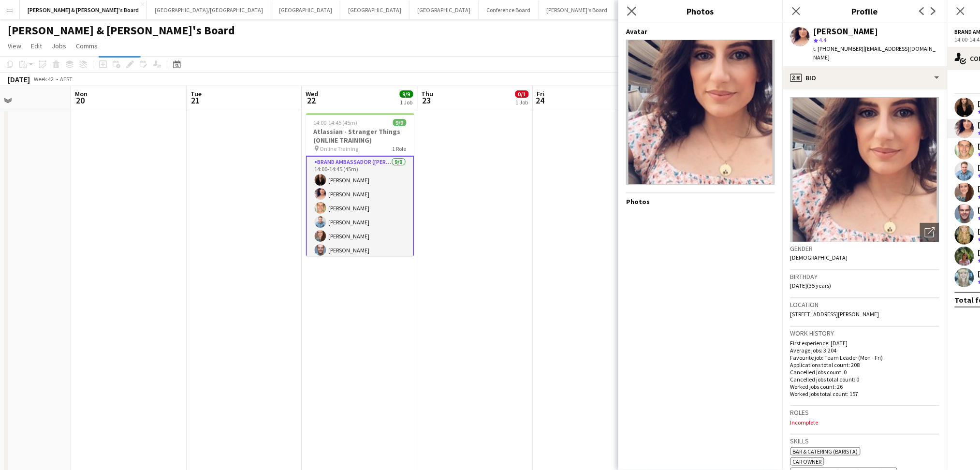 The height and width of the screenshot is (470, 980). What do you see at coordinates (865, 11) in the screenshot?
I see `h3: Profile` at bounding box center [865, 11].